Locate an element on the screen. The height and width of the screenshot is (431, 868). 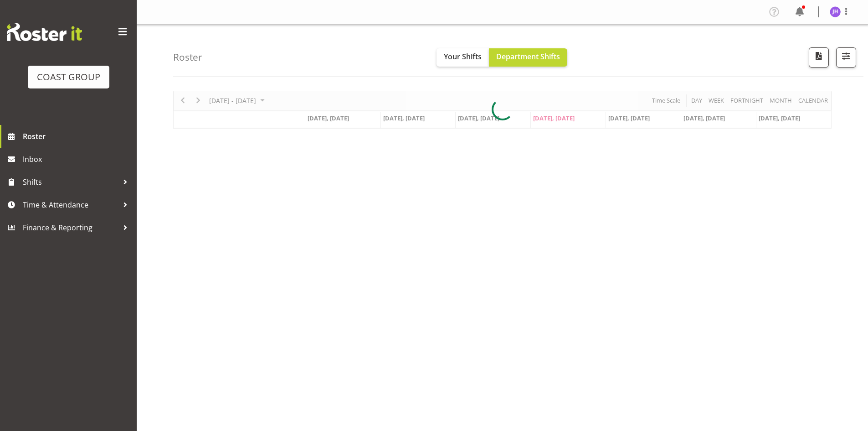
img: Rosterit website logo is located at coordinates (44, 32).